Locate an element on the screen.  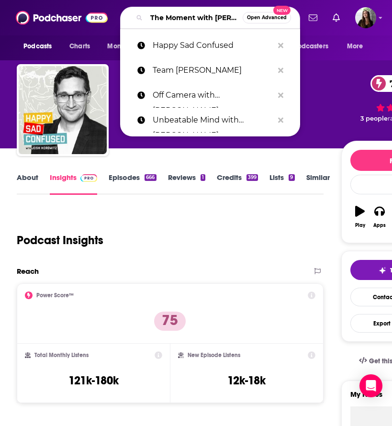
img: Podchaser - Follow, Share and Rate Podcasts is located at coordinates (62, 18).